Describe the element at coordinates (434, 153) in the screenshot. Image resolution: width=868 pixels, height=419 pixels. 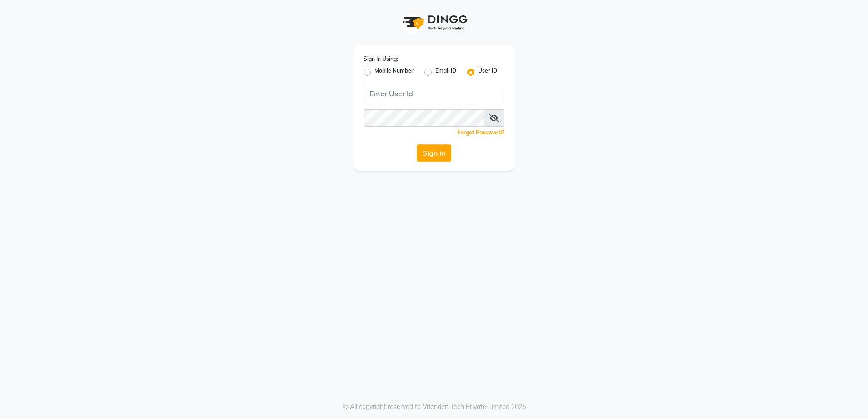
I see `button: Sign In` at that location.